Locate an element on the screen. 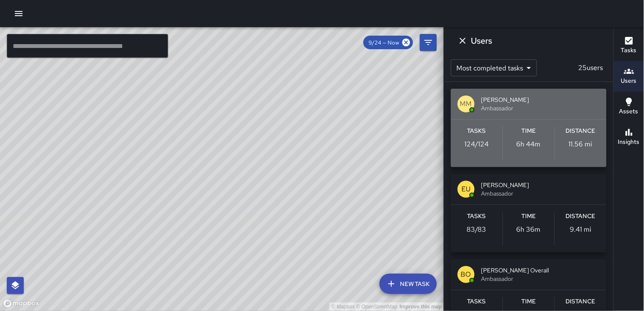 This screenshot has width=644, height=311. p: 9.41 mi is located at coordinates (581, 229).